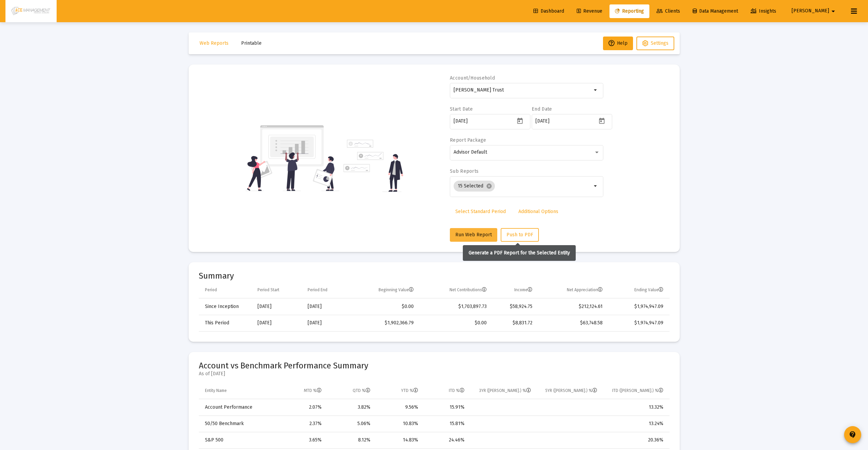 The height and width of the screenshot is (450, 868). What do you see at coordinates (715, 11) in the screenshot?
I see `a: Data Management` at bounding box center [715, 11].